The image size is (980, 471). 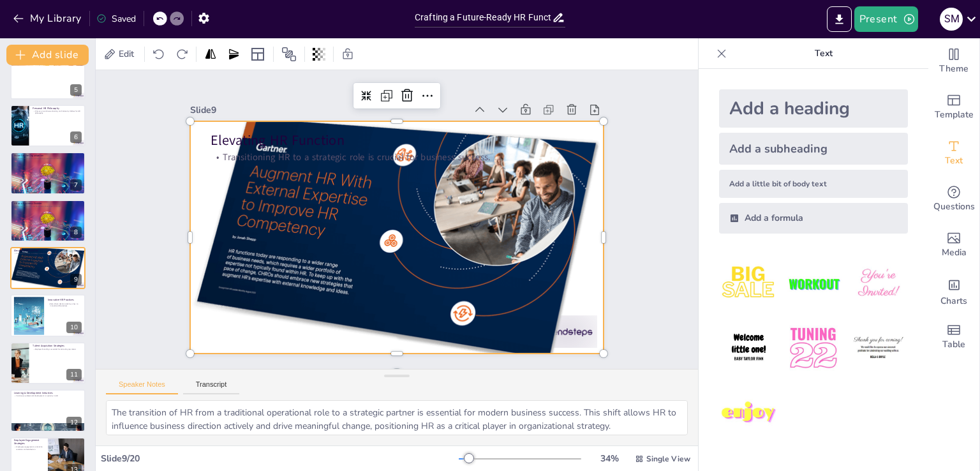 I want to click on p: Innovative HR Practices, so click(x=64, y=299).